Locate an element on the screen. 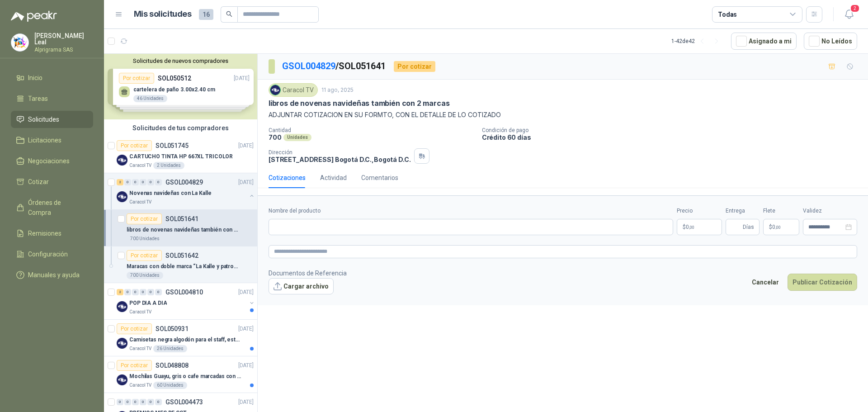  label: Entrega is located at coordinates (742, 210).